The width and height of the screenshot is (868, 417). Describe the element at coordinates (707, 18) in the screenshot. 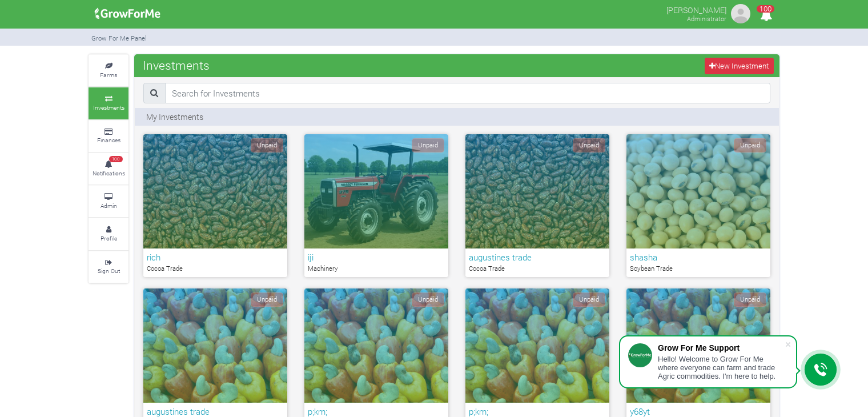

I see `small: Administrator` at that location.